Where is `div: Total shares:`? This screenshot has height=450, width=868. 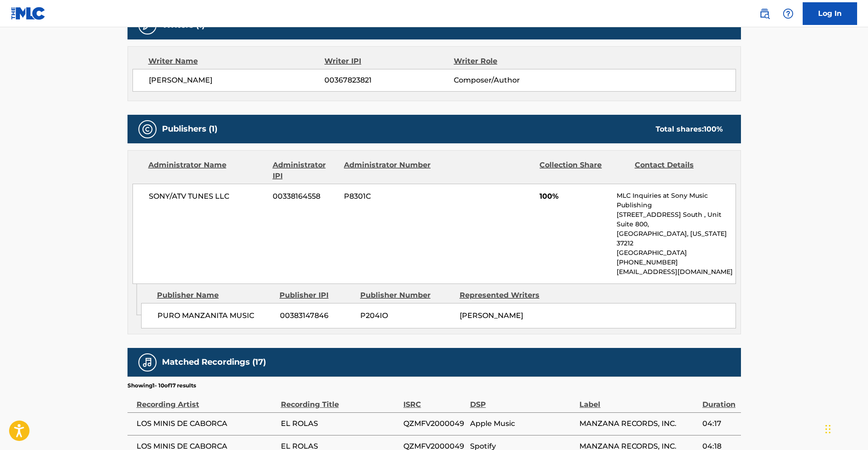
div: Total shares: is located at coordinates (689, 129).